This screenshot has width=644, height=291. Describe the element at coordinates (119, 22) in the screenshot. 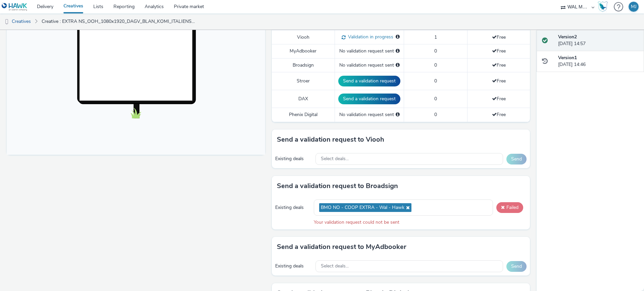

I see `a: Creative : EXTRA NS_OOH_1080x1920_DAGV_BLAN_KOMI_ITALIENSK 2_36_38_2025` at that location.